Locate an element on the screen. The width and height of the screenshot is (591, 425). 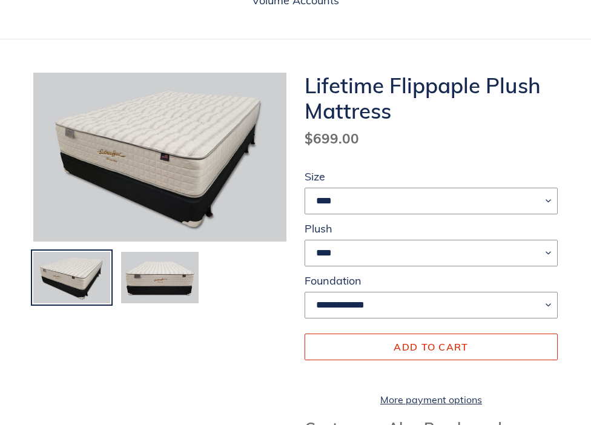
span: Add to cart is located at coordinates (430, 347).